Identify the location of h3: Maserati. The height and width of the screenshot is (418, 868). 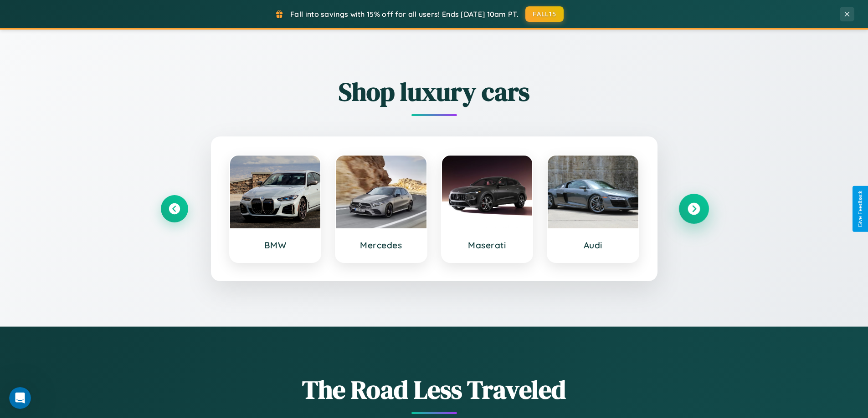
(487, 245).